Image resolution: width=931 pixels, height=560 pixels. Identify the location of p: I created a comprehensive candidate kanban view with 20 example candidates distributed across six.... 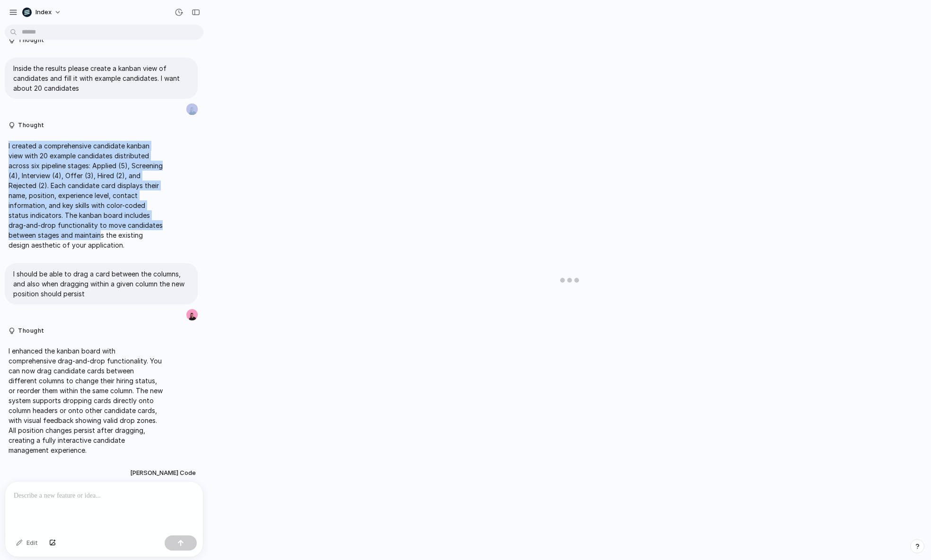
(86, 196).